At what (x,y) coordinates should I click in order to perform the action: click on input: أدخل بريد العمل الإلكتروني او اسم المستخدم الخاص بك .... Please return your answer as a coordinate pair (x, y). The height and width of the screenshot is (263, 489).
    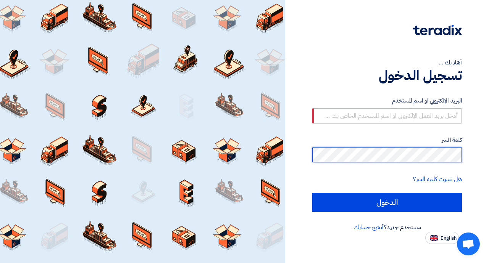
    Looking at the image, I should click on (387, 116).